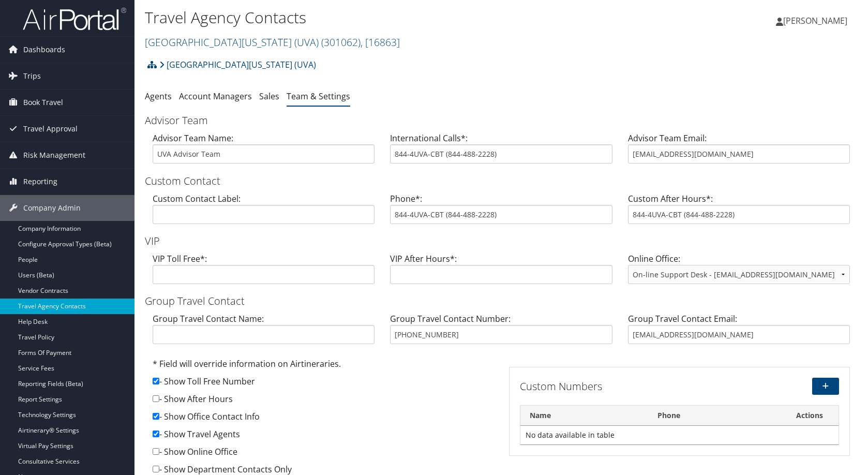 This screenshot has height=475, width=868. I want to click on h3: Group Travel Contact, so click(501, 301).